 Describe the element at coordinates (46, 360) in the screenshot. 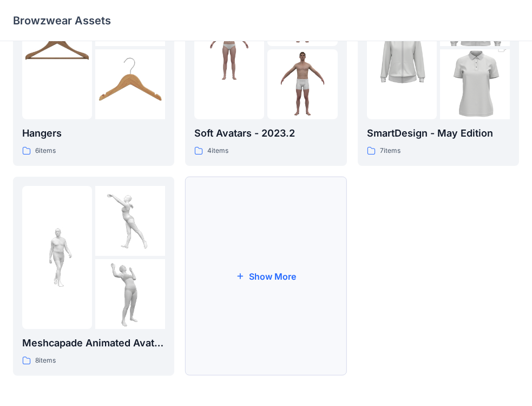

I see `p: 8 items` at that location.